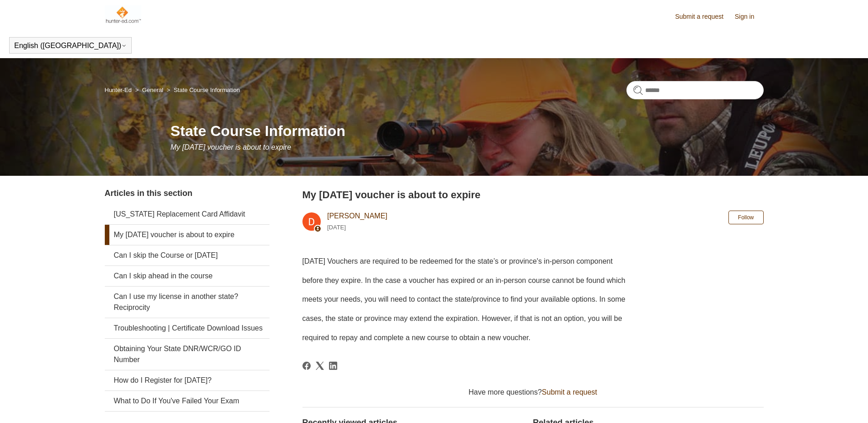 Image resolution: width=868 pixels, height=423 pixels. Describe the element at coordinates (187, 302) in the screenshot. I see `a: Can I use my license in another state? Reciprocity` at that location.